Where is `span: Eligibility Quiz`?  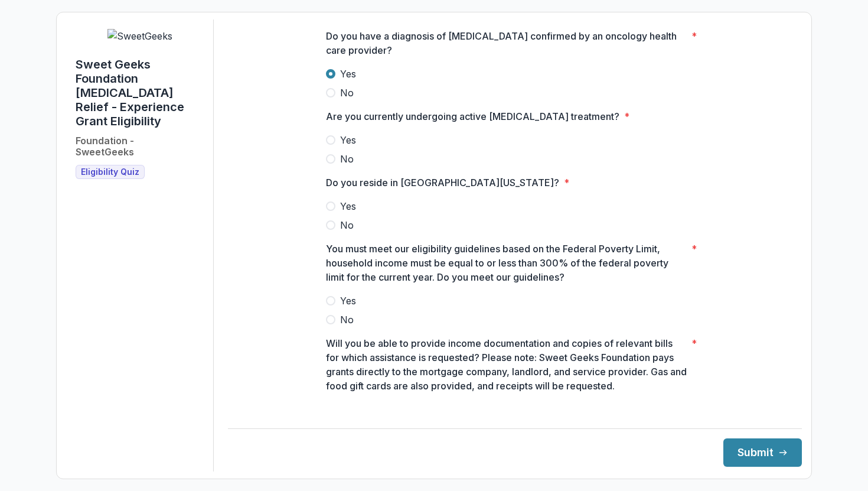 span: Eligibility Quiz is located at coordinates (110, 172).